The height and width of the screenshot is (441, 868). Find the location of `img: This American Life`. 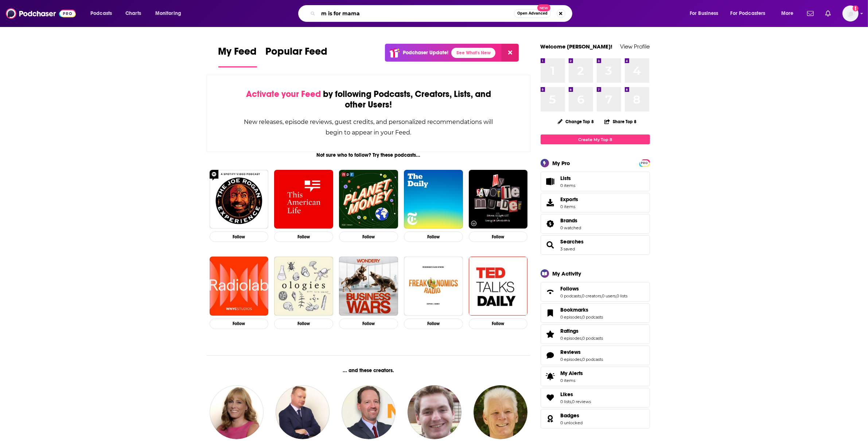

img: This American Life is located at coordinates (304, 199).